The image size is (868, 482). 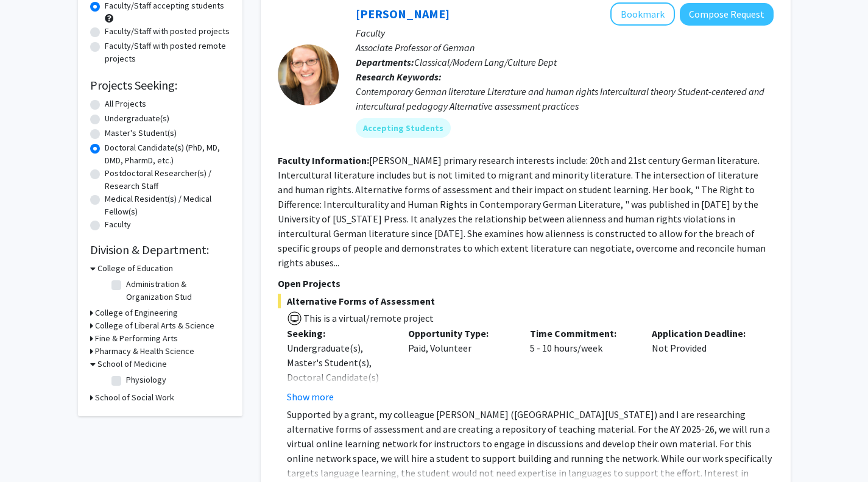 What do you see at coordinates (339, 377) in the screenshot?
I see `div: Undergraduate(s), Master's Student(s), Doctoral Candidate(s) (PhD, MD, DMD, PharmD, etc.)` at bounding box center [339, 377].